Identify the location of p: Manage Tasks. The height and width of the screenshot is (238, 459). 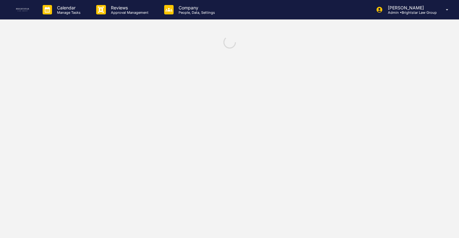
(68, 13).